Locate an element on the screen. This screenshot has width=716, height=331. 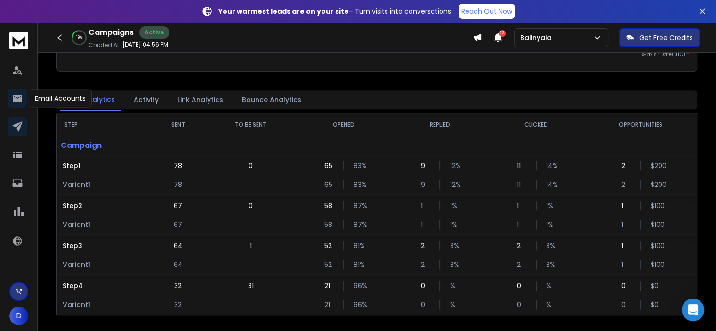
p: 87 % is located at coordinates (358, 224).